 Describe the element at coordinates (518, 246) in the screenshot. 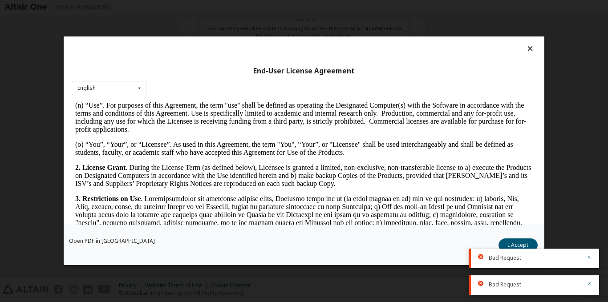

I see `button: I Accept` at that location.